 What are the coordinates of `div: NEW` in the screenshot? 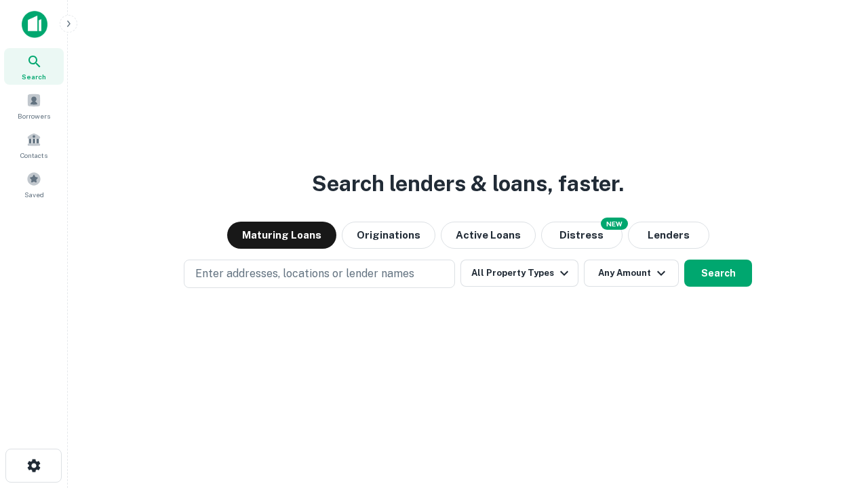 It's located at (614, 223).